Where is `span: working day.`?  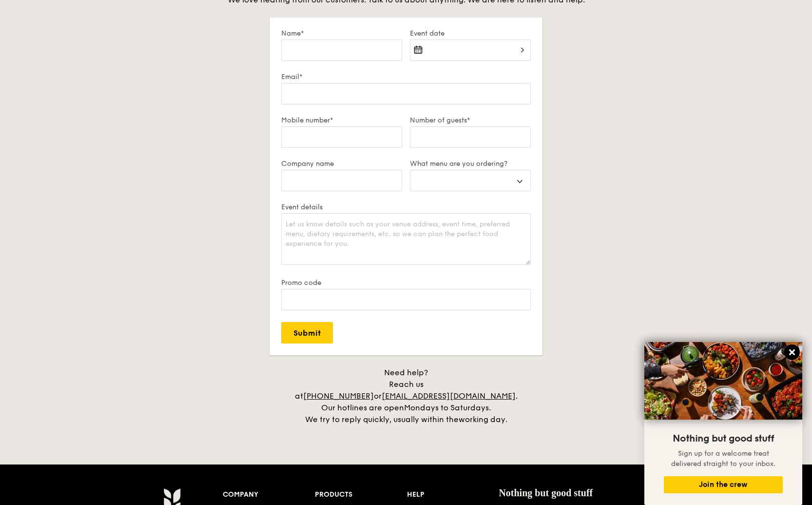 span: working day. is located at coordinates (483, 419).